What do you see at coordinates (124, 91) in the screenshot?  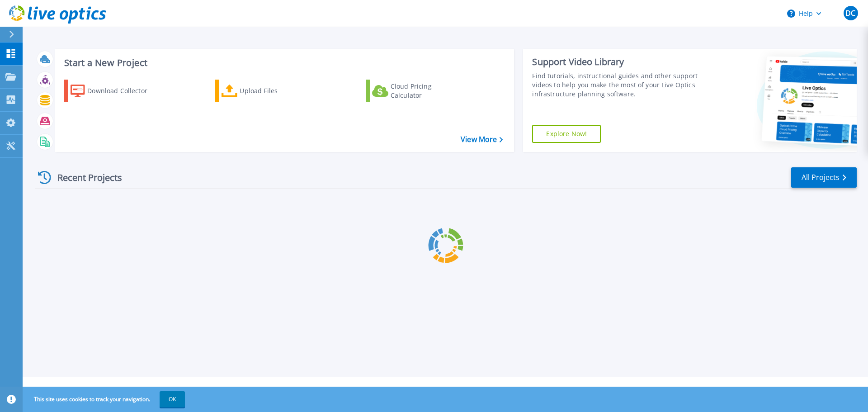 I see `div: Download Collector` at bounding box center [124, 91].